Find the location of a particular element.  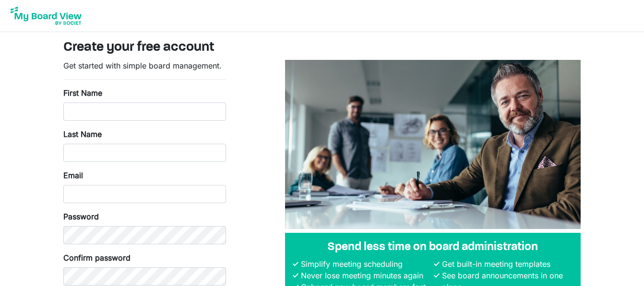

img: A photograph of board members sitting at a table is located at coordinates (433, 144).